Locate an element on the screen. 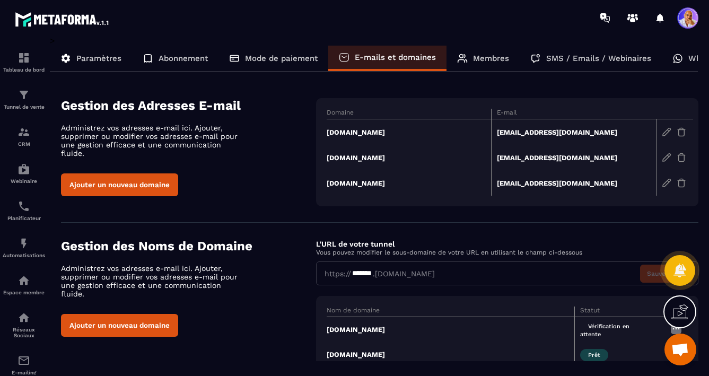  p: Membres is located at coordinates (491, 58).